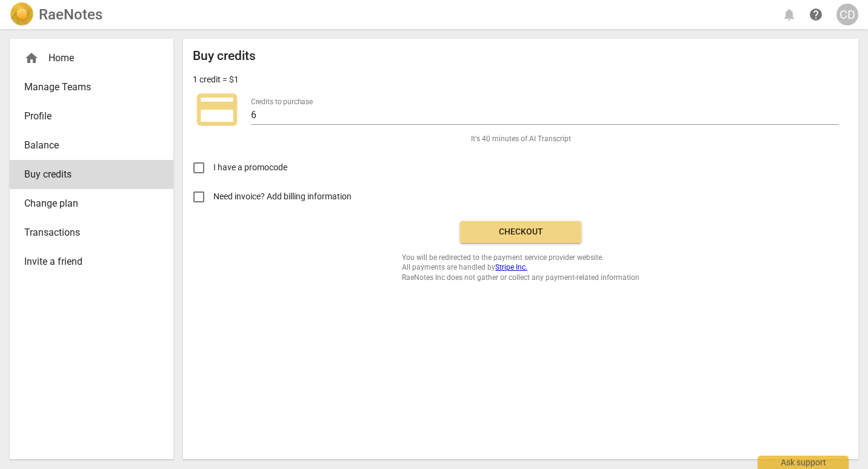  Describe the element at coordinates (216, 79) in the screenshot. I see `p: 1 credit = $1` at that location.